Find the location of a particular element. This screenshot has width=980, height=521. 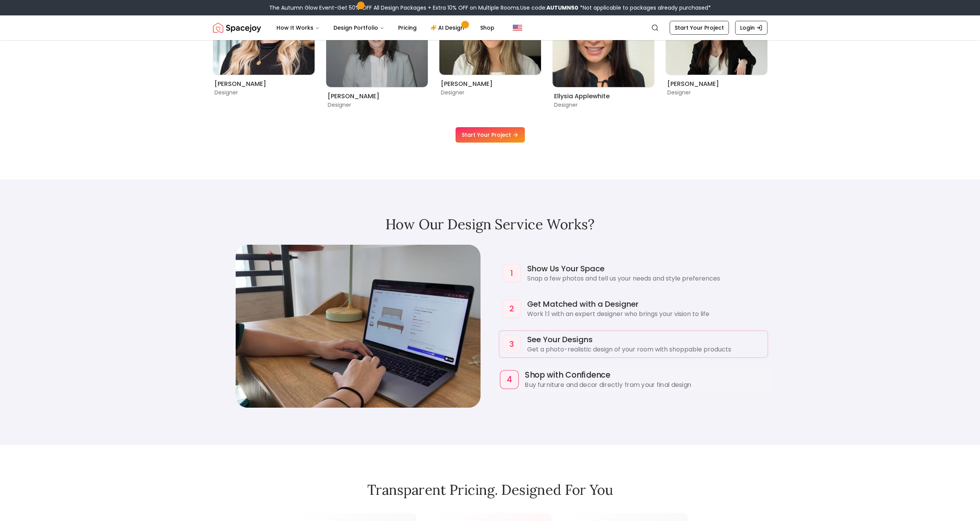

a: AI Design is located at coordinates (448, 27).